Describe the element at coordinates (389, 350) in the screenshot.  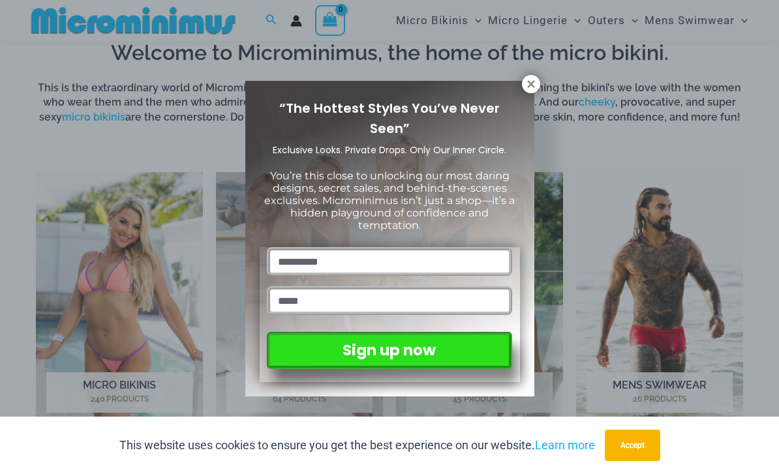
I see `button: Sign up now` at that location.